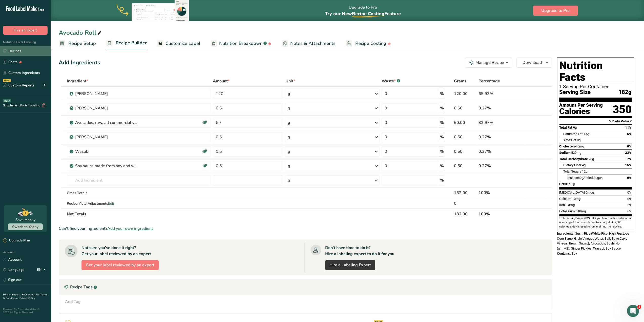  I want to click on div: Upgrade Plan, so click(17, 240).